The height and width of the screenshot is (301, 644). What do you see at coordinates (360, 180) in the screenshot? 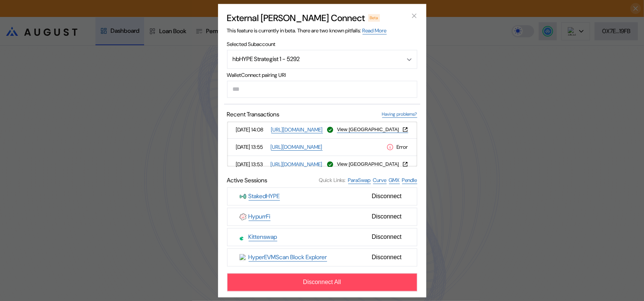
I see `a: ParaSwap` at bounding box center [360, 180].